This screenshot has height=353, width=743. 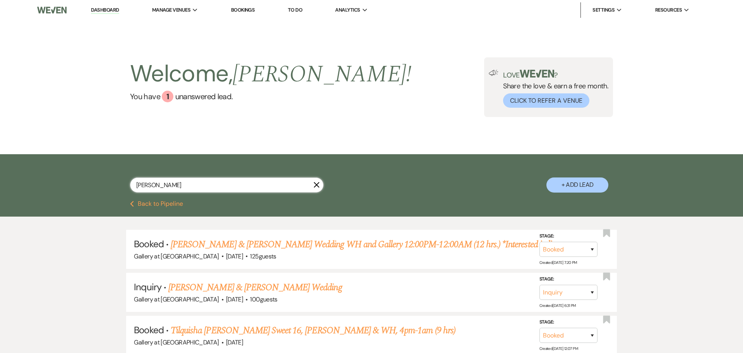 What do you see at coordinates (264, 299) in the screenshot?
I see `span: 100 guests` at bounding box center [264, 299].